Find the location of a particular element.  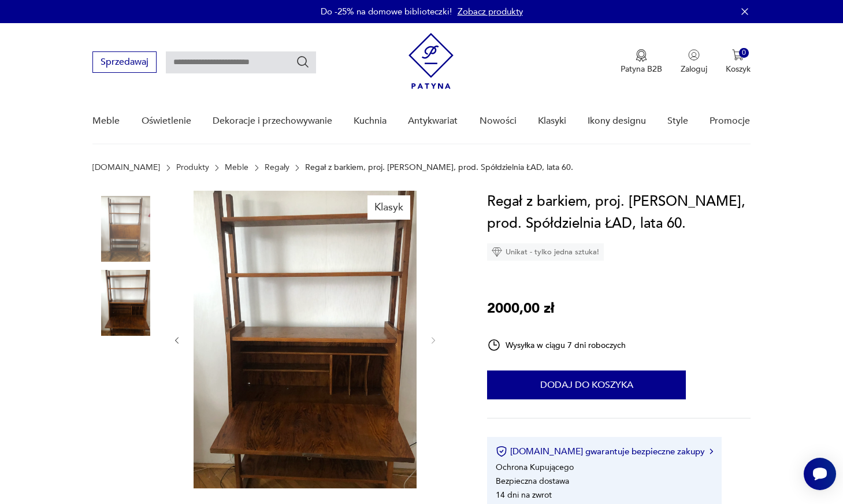

img: Ikona certyfikatu is located at coordinates (502, 451).